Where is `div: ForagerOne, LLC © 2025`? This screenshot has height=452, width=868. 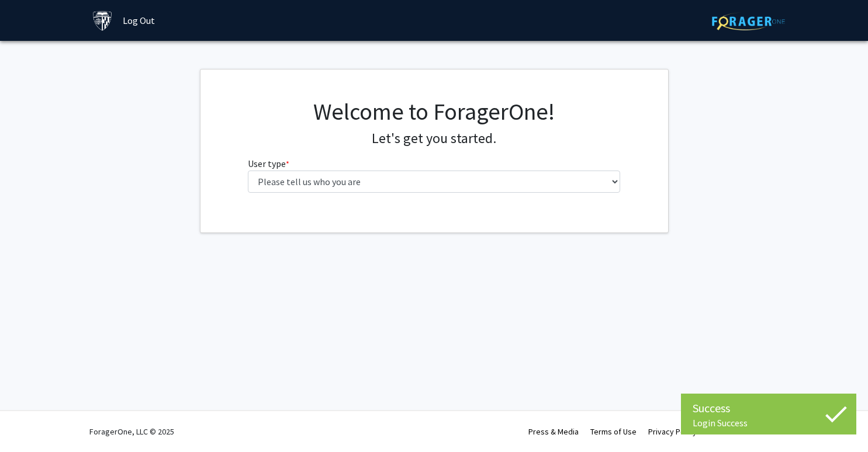
div: ForagerOne, LLC © 2025 is located at coordinates (131, 432).